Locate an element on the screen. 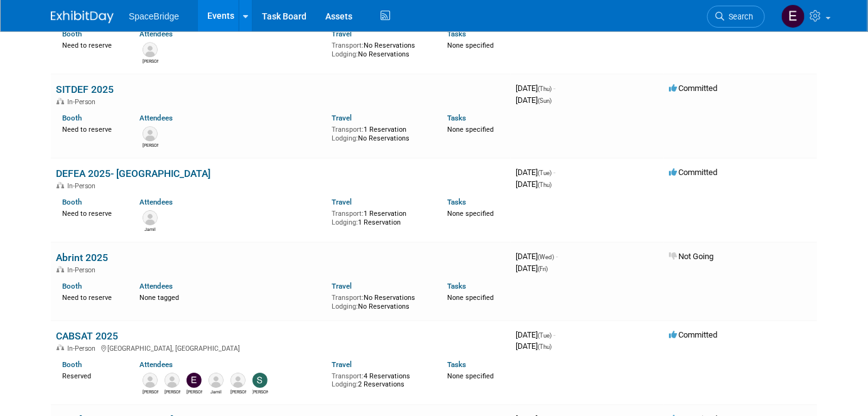 The image size is (868, 416). img: Gonzalez Juan Carlos is located at coordinates (150, 50).